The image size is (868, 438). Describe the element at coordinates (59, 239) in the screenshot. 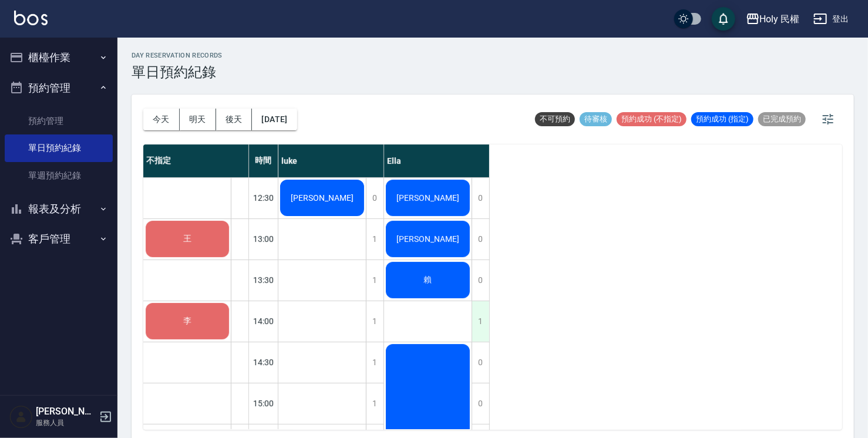

I see `button: 客戶管理` at that location.